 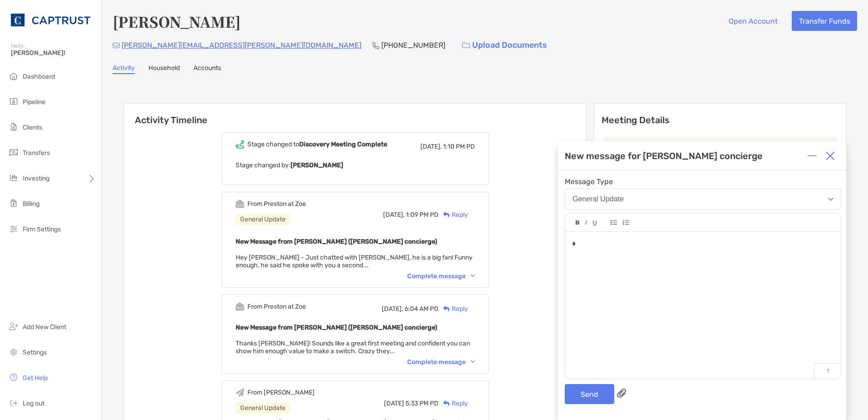 What do you see at coordinates (355, 165) in the screenshot?
I see `p: Stage changed by:` at bounding box center [355, 165].